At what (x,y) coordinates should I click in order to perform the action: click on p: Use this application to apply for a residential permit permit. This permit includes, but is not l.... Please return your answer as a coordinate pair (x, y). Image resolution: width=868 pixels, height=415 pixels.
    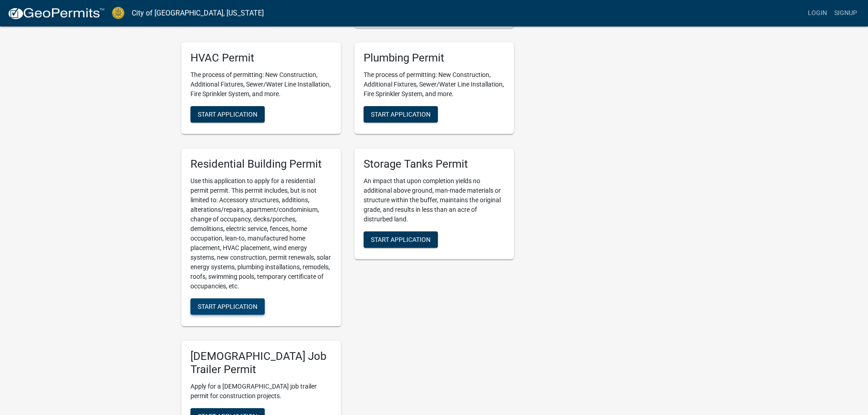
    Looking at the image, I should click on (261, 234).